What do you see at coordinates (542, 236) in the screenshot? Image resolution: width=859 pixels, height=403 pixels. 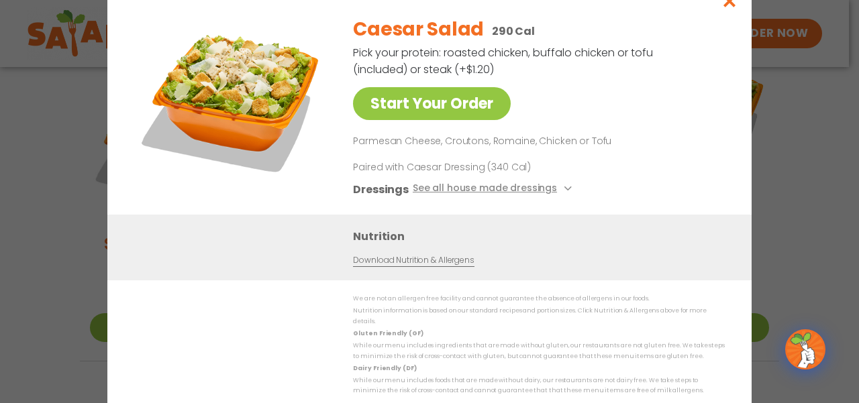 I see `h3: Nutrition` at bounding box center [542, 236].